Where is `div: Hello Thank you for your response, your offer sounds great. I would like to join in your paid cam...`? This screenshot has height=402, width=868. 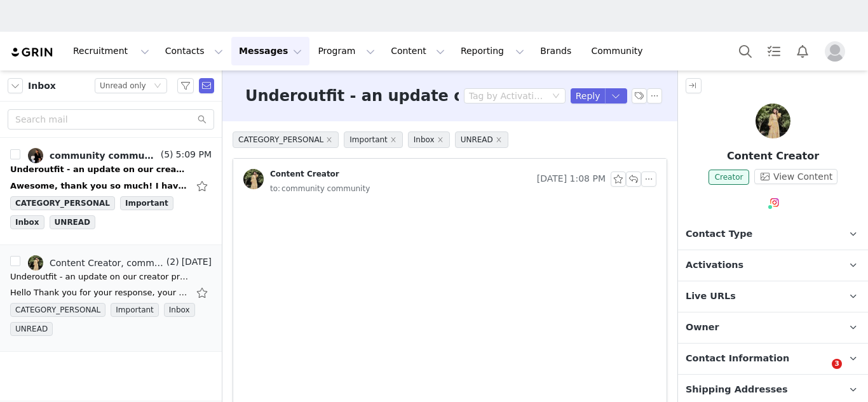
div: Hello Thank you for your response, your offer sounds great. I would like to join in your paid cam... is located at coordinates (99, 292).